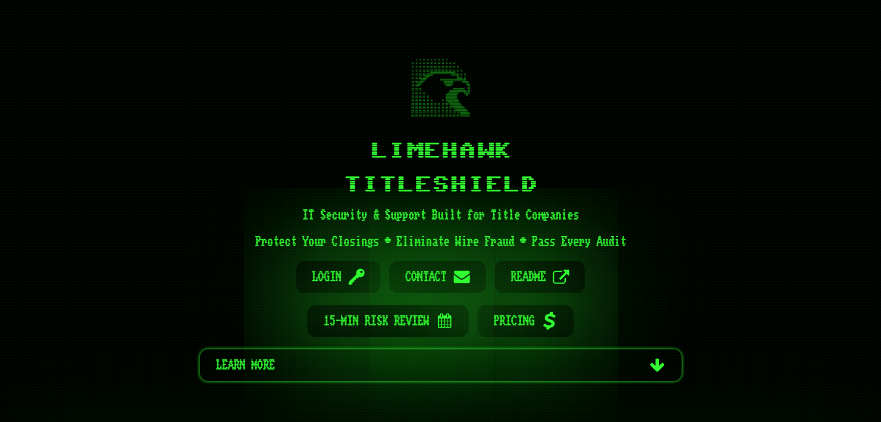 Image resolution: width=881 pixels, height=422 pixels. Describe the element at coordinates (388, 321) in the screenshot. I see `a: 15-Min Risk Review` at that location.